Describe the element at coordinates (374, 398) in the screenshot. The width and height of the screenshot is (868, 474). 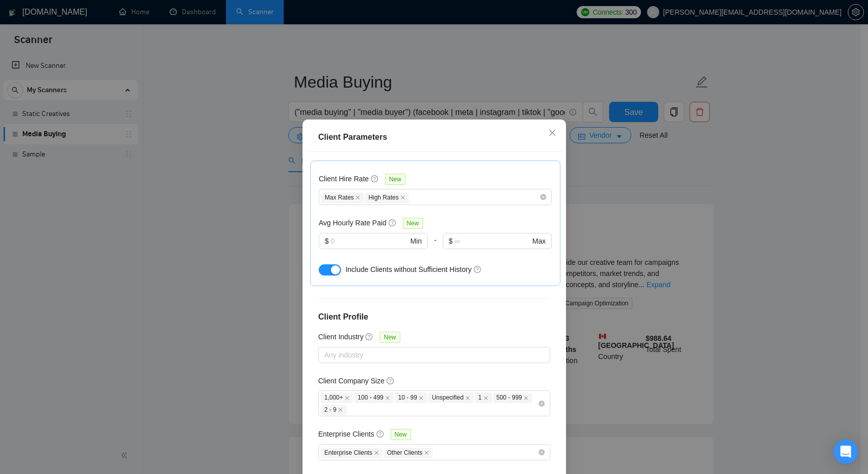
I see `span: 100 - 499` at that location.